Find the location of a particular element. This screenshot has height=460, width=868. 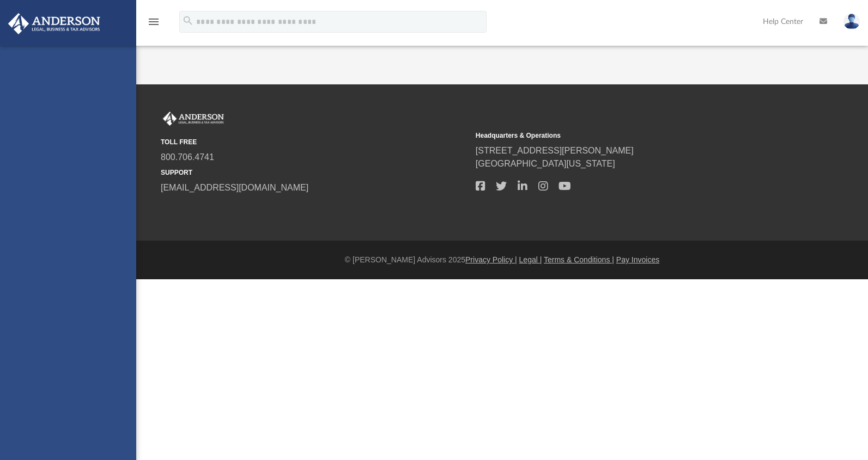

img: User Pic is located at coordinates (852, 21).